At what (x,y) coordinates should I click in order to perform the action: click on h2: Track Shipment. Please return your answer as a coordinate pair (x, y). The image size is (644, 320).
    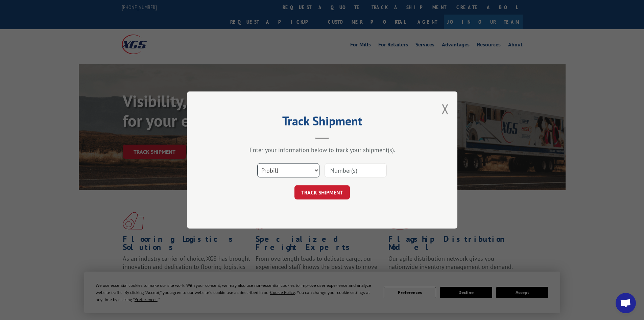
    Looking at the image, I should click on (322, 122).